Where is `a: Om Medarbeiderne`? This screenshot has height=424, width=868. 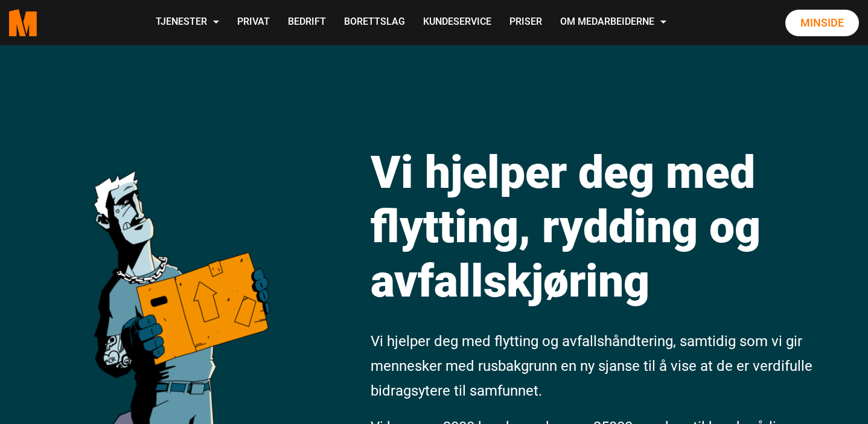 a: Om Medarbeiderne is located at coordinates (613, 23).